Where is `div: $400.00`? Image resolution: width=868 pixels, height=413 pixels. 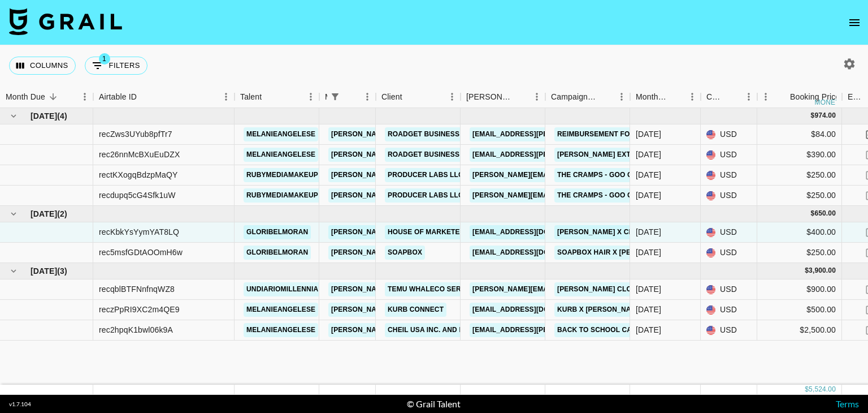
div: $400.00 is located at coordinates (800, 232).